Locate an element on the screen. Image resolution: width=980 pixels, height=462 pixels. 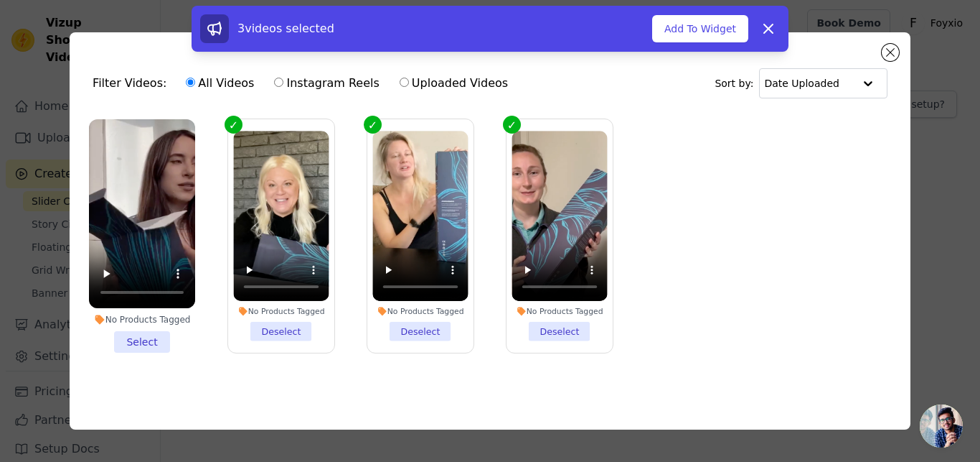
div: Filter Videos: is located at coordinates (304, 83).